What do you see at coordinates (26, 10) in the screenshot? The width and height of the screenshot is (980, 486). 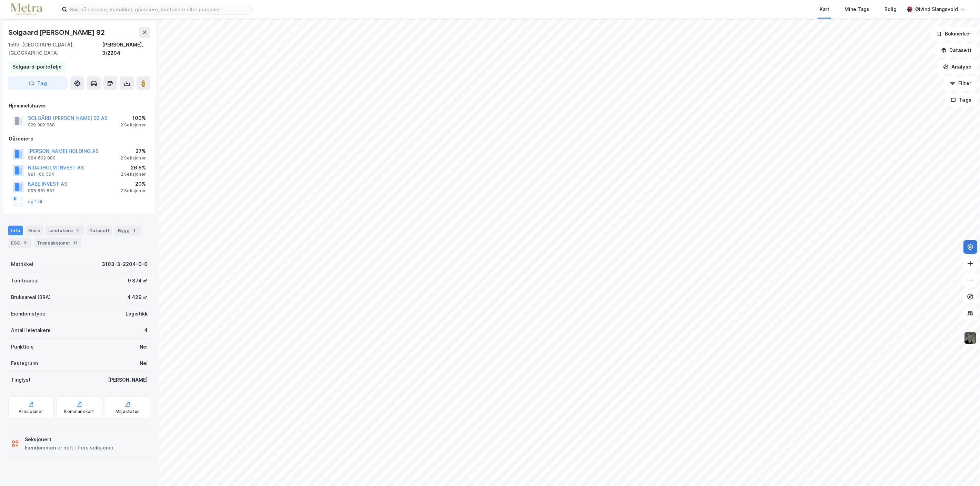 I see `img: metra-logo.256734c3b2bbffee19d4.png` at bounding box center [26, 10].